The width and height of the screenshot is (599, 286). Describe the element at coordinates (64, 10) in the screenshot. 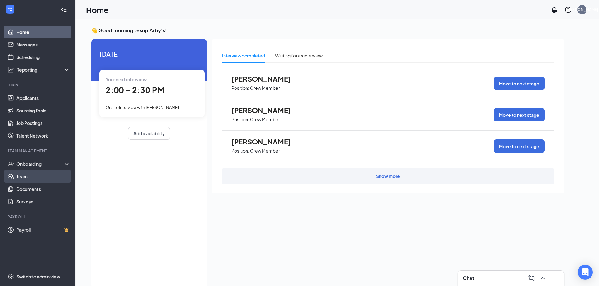

I see `svg: Collapse` at that location.